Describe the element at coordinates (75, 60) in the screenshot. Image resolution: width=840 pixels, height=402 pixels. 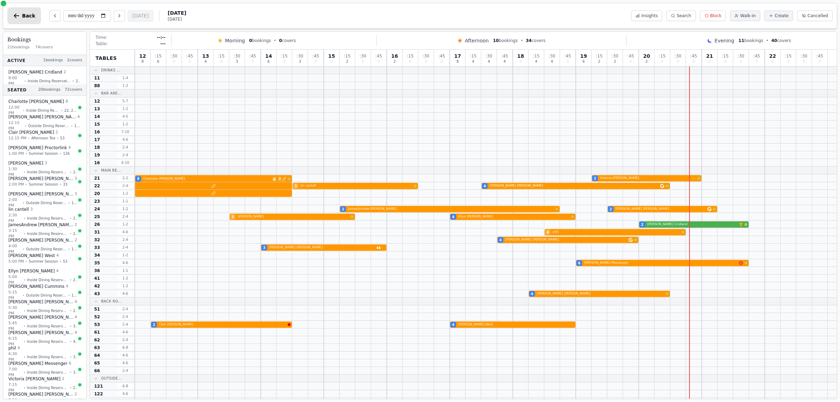
I see `span: 2 covers` at that location.